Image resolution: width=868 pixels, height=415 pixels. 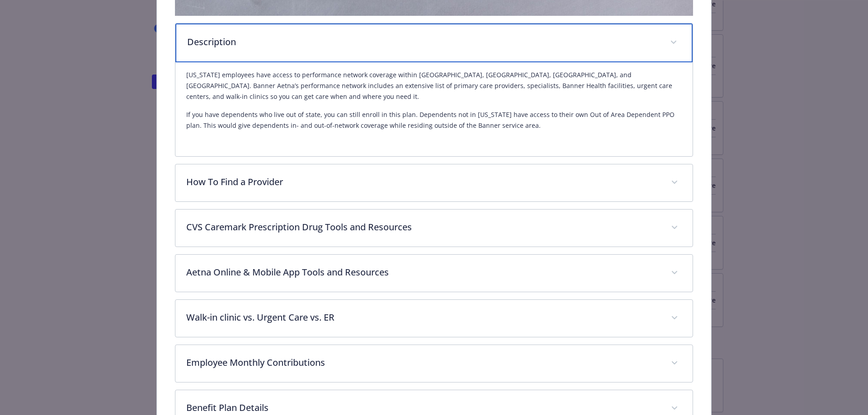 I want to click on p: Walk-in clinic vs. Urgent Care vs. ER, so click(x=423, y=318).